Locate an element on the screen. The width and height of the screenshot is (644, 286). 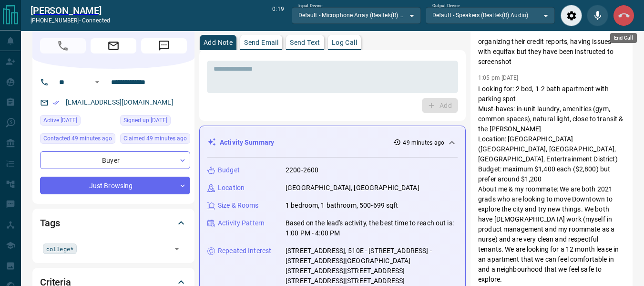
span: college* is located at coordinates (60, 249).